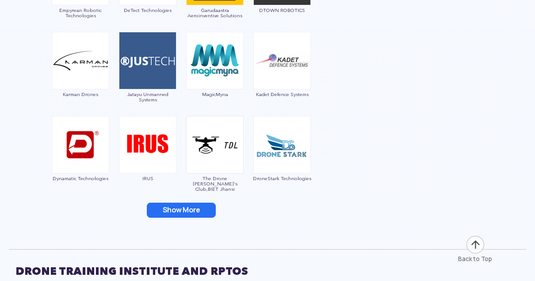 The image size is (535, 281). What do you see at coordinates (148, 97) in the screenshot?
I see `span: Jatayu Unmanned Systems` at bounding box center [148, 97].